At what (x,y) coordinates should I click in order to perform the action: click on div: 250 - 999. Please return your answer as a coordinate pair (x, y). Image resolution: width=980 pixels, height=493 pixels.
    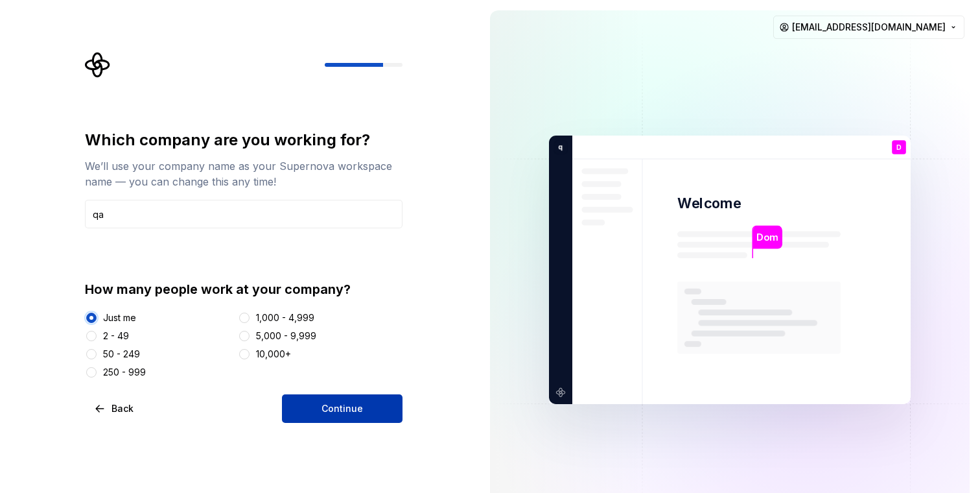
    Looking at the image, I should click on (125, 372).